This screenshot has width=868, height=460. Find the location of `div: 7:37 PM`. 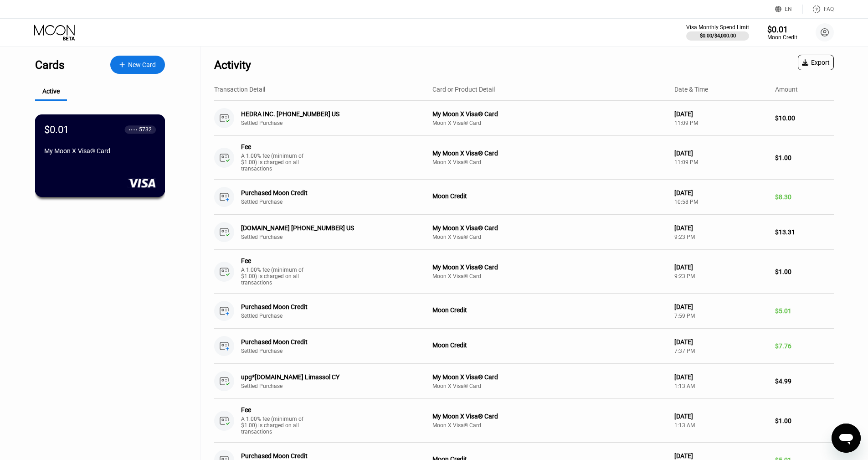

div: 7:37 PM is located at coordinates (721, 351).